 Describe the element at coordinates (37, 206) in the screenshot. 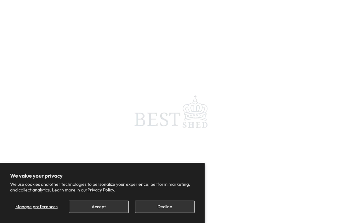

I see `span: Manage preferences` at that location.